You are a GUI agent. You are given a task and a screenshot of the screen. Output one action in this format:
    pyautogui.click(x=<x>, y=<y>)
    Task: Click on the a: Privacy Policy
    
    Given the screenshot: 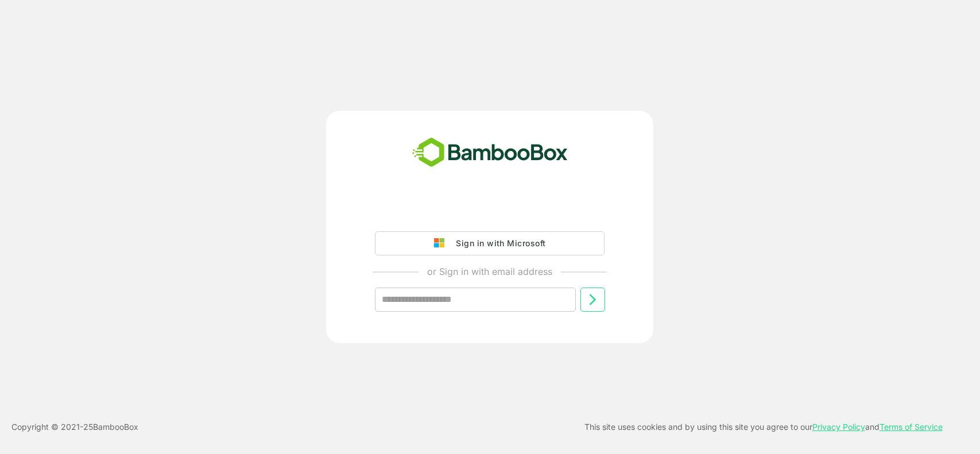 What is the action you would take?
    pyautogui.click(x=839, y=426)
    